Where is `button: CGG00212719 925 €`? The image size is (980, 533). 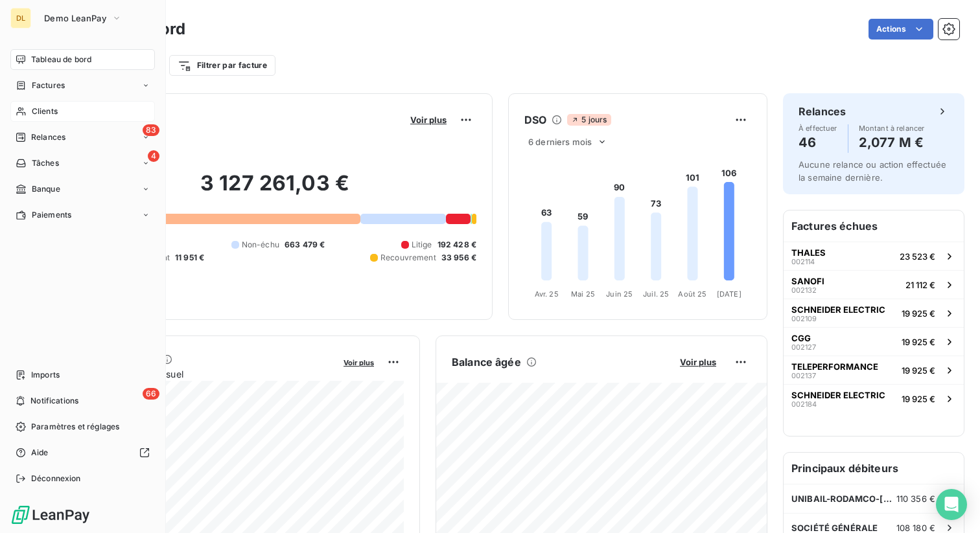 button: CGG00212719 925 € is located at coordinates (874, 342).